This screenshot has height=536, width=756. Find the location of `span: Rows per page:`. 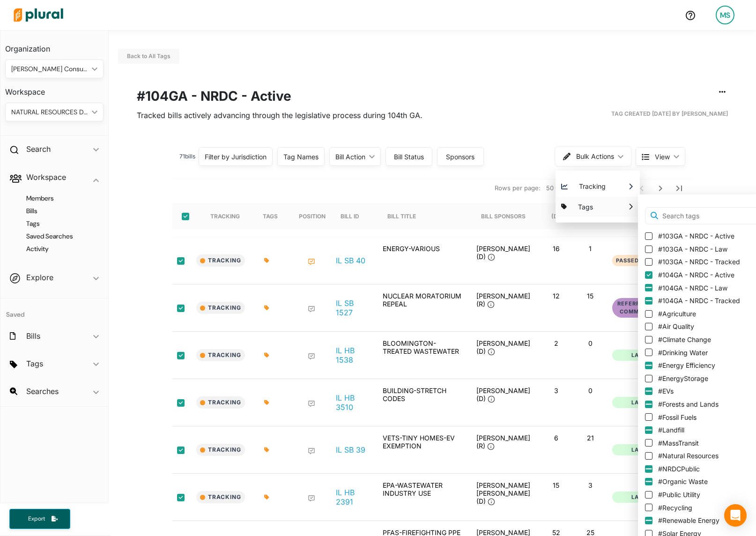

span: Rows per page: is located at coordinates (517, 189).